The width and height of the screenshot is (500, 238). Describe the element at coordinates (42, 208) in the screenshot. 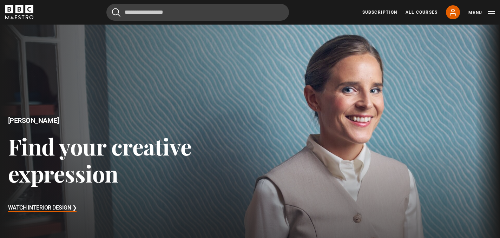

I see `h3: Watch Interior Design ❯` at that location.